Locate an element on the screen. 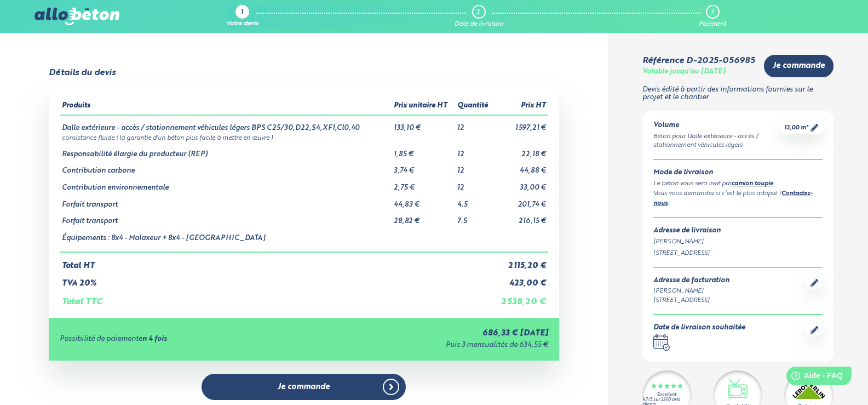 The image size is (868, 405). td: 133,10 € is located at coordinates (423, 124).